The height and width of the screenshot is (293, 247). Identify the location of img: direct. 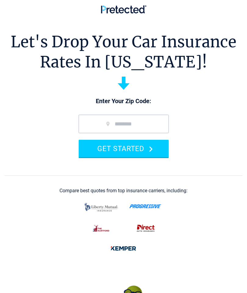
(146, 228).